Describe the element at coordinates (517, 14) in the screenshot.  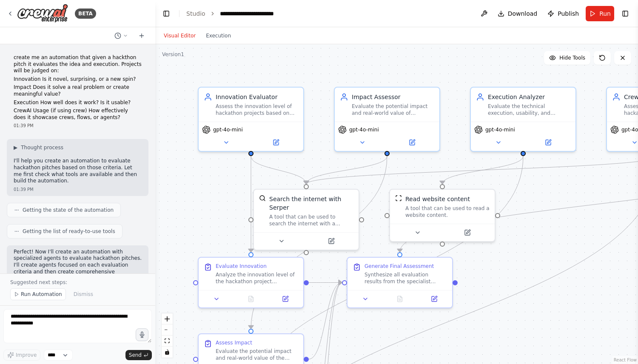
I see `button: Download` at that location.